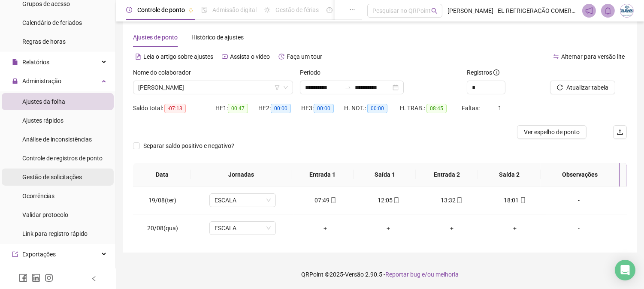 The height and width of the screenshot is (289, 644). I want to click on span: filter, so click(277, 87).